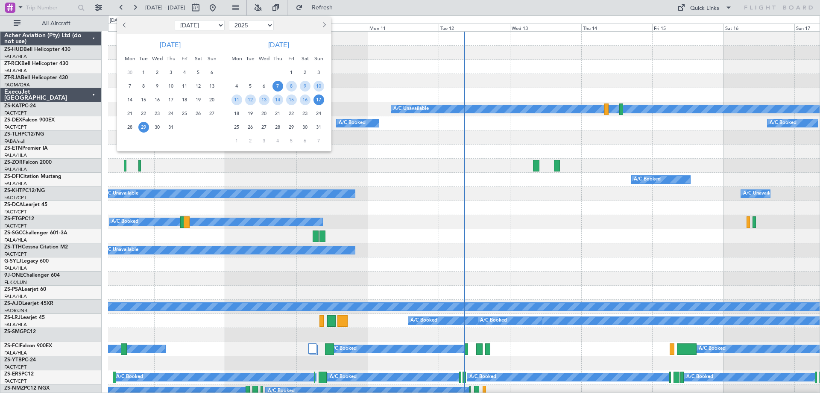 This screenshot has height=393, width=820. I want to click on button: Next month, so click(324, 25).